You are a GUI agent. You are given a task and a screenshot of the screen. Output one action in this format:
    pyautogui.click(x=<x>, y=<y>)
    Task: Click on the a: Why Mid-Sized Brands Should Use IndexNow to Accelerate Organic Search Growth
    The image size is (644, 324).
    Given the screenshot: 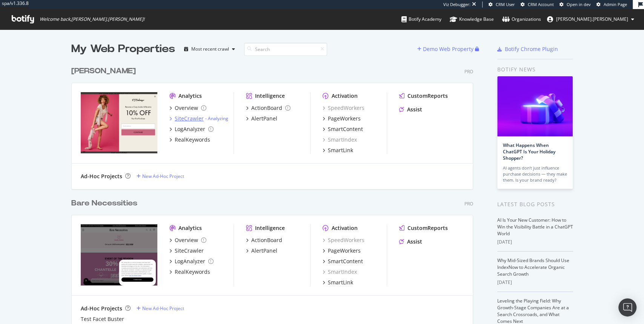 What is the action you would take?
    pyautogui.click(x=533, y=267)
    